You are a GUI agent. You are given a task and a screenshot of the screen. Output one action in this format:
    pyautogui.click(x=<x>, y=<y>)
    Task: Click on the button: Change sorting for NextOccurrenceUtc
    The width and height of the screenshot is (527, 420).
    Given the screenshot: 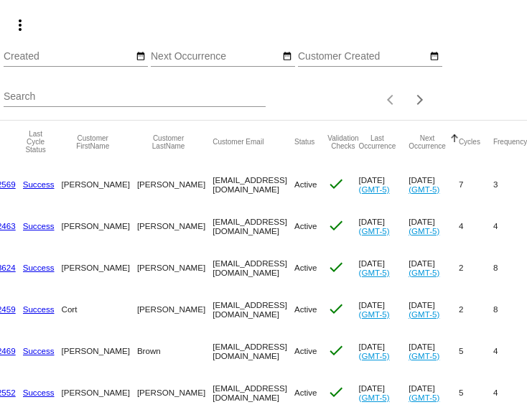 What is the action you would take?
    pyautogui.click(x=427, y=142)
    